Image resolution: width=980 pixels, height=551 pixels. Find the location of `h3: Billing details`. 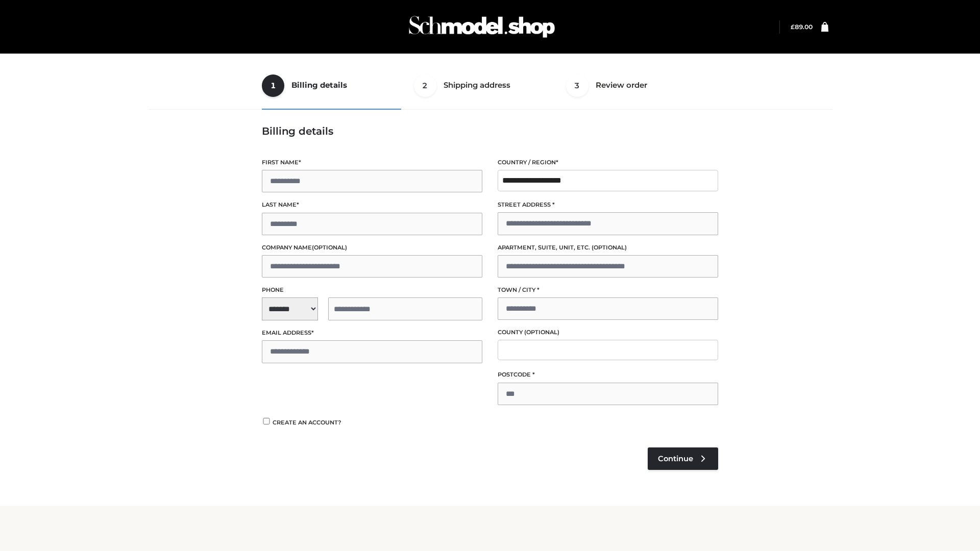

h3: Billing details is located at coordinates (490, 131).